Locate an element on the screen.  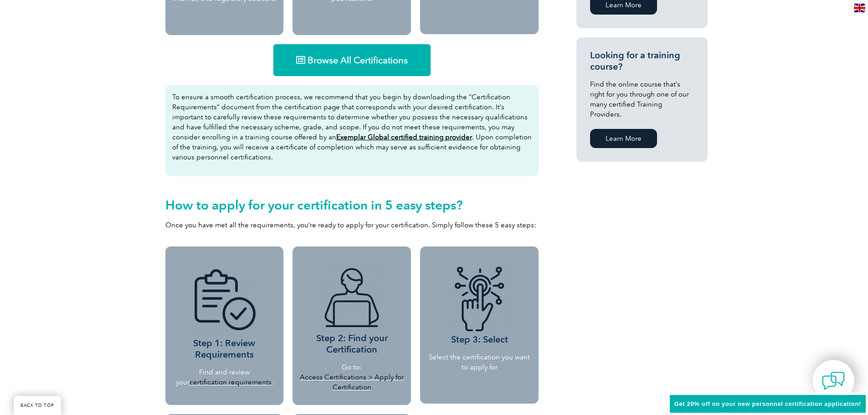
h3: Step 3: Select is located at coordinates (479, 305).